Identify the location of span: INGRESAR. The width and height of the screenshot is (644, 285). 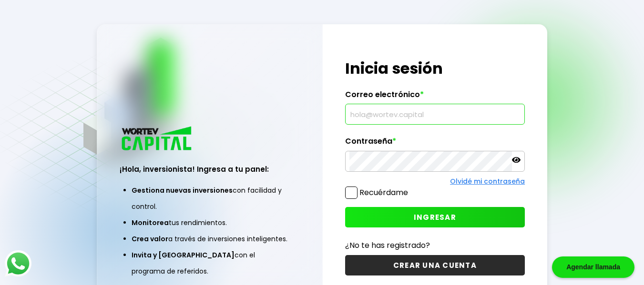
(435, 217).